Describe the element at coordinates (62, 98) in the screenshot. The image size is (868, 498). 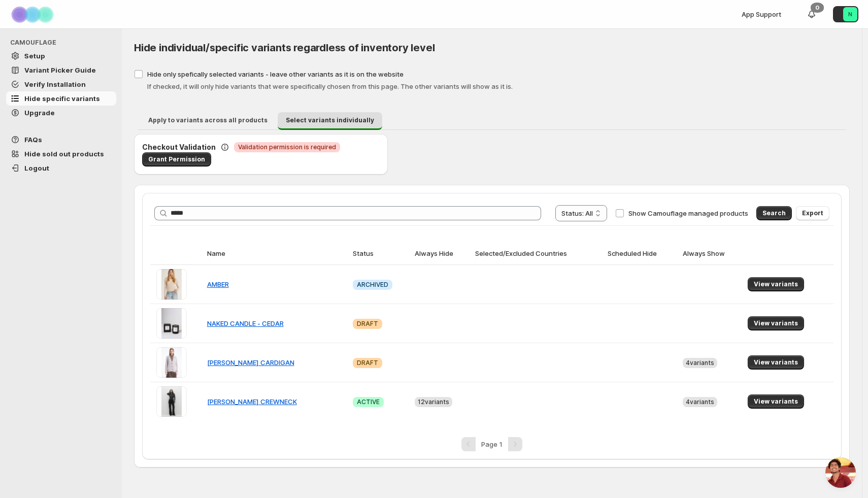
I see `span: Hide specific variants` at that location.